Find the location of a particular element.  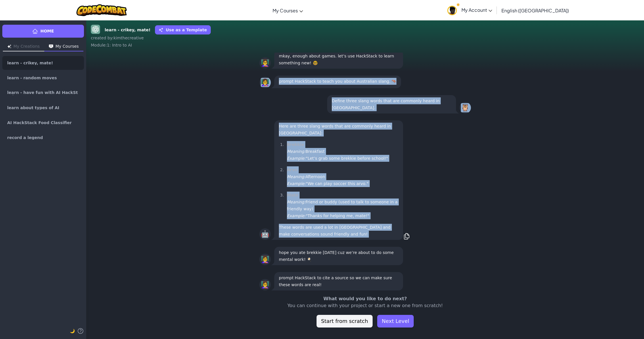

a: My Courses is located at coordinates (288, 10).